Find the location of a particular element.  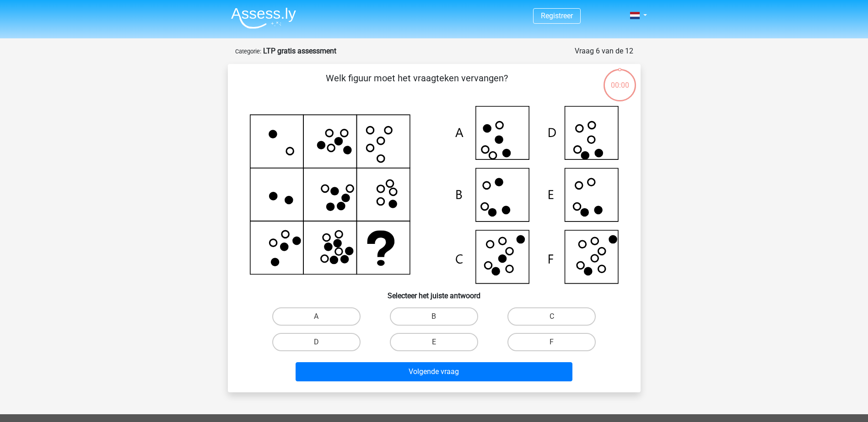

div: Vraag 6 van de 12 is located at coordinates (604, 52).